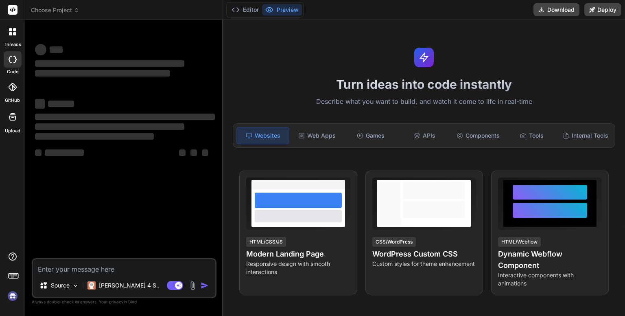 This screenshot has width=625, height=316. I want to click on label: GitHub, so click(12, 100).